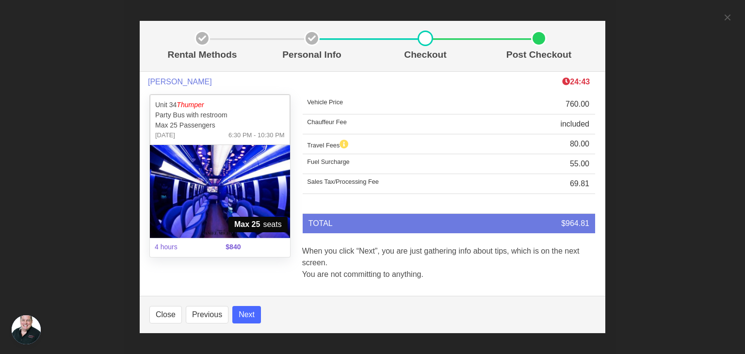 This screenshot has height=354, width=745. I want to click on td: Fuel Surcharge, so click(400, 164).